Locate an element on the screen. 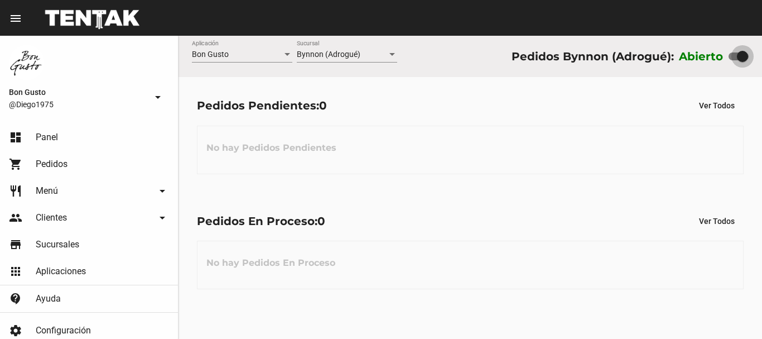 This screenshot has height=339, width=762. div: Pedidos Pendientes: is located at coordinates (262, 105).